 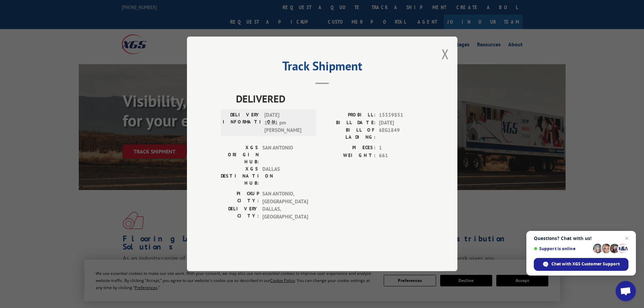 What do you see at coordinates (581, 238) in the screenshot?
I see `span: Questions? Chat with us!` at bounding box center [581, 238].